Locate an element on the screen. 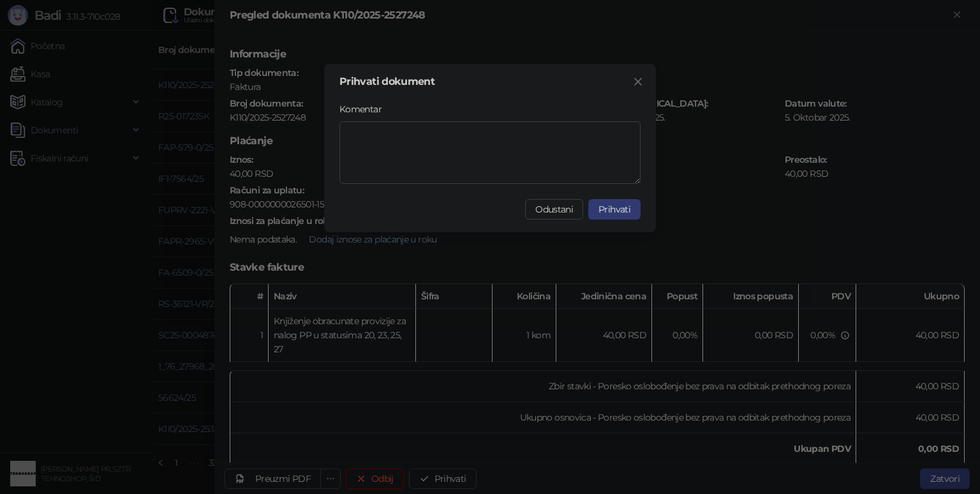 The width and height of the screenshot is (980, 494). span: Zatvori is located at coordinates (638, 82).